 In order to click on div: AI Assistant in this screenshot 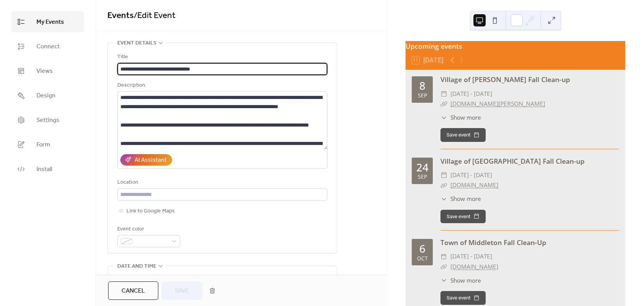, I will do `click(151, 160)`.